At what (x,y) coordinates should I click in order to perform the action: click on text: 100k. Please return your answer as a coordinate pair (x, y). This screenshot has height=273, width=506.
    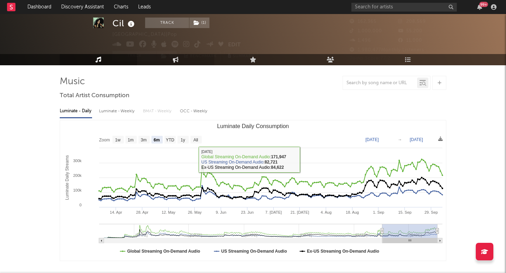
    Looking at the image, I should click on (77, 190).